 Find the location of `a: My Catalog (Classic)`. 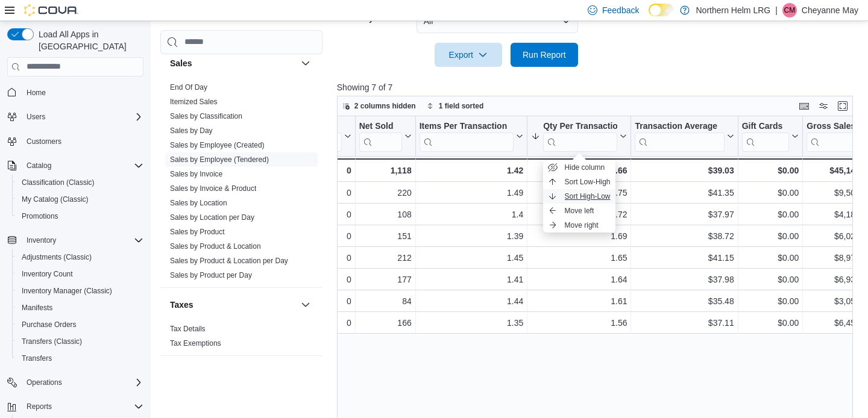

a: My Catalog (Classic) is located at coordinates (55, 199).